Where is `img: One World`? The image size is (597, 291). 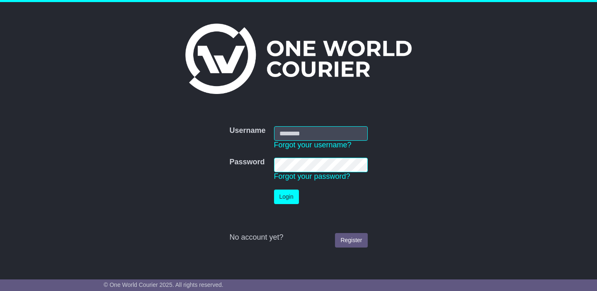 img: One World is located at coordinates (298, 59).